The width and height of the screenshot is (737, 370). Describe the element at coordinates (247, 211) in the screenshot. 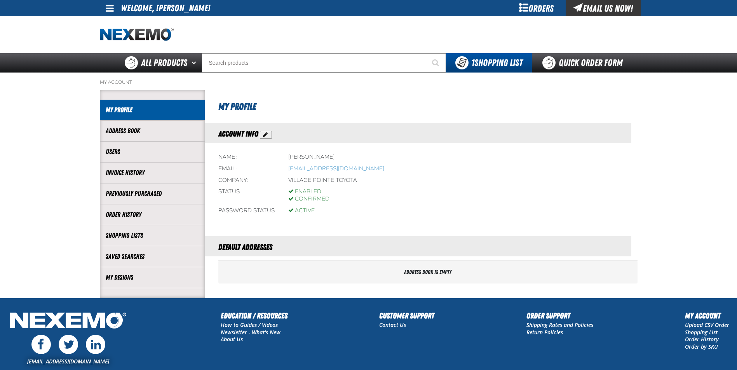

I see `div: Password status` at that location.